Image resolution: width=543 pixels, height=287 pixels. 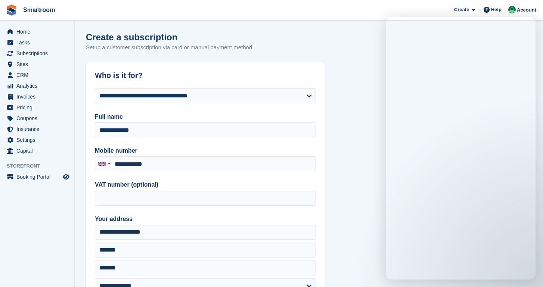 I want to click on h2: Who is it for?, so click(x=205, y=75).